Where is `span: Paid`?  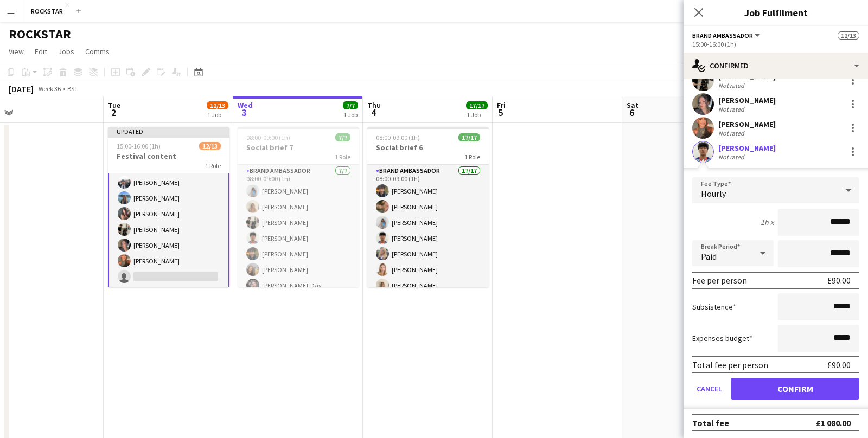
span: Paid is located at coordinates (709, 256).